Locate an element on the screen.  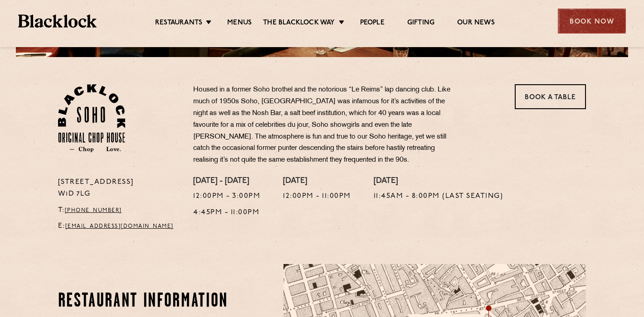
p: T: is located at coordinates (119, 211).